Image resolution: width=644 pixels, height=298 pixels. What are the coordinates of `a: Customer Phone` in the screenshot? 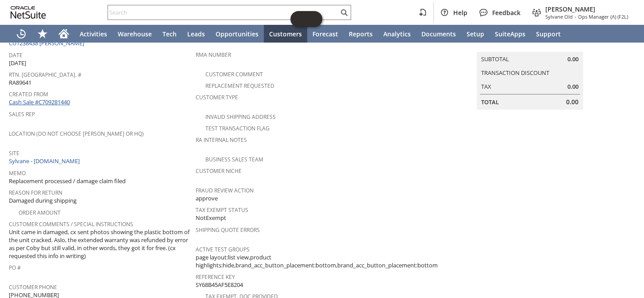 It's located at (33, 287).